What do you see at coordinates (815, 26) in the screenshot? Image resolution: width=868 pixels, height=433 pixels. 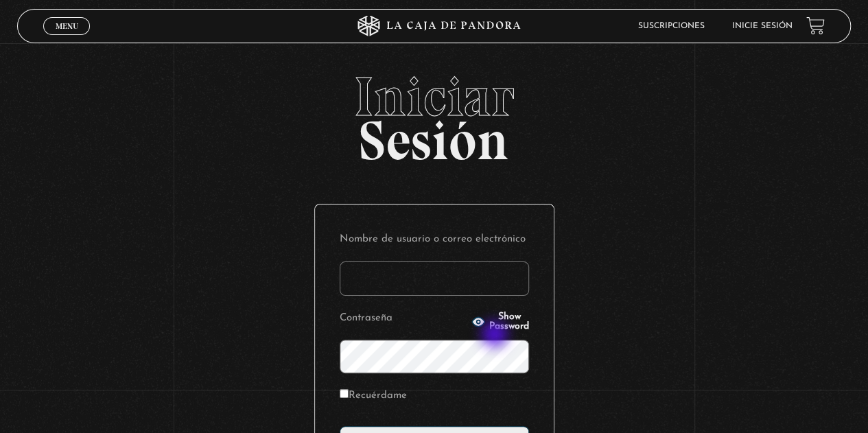 I see `a: View your shopping cart` at bounding box center [815, 26].